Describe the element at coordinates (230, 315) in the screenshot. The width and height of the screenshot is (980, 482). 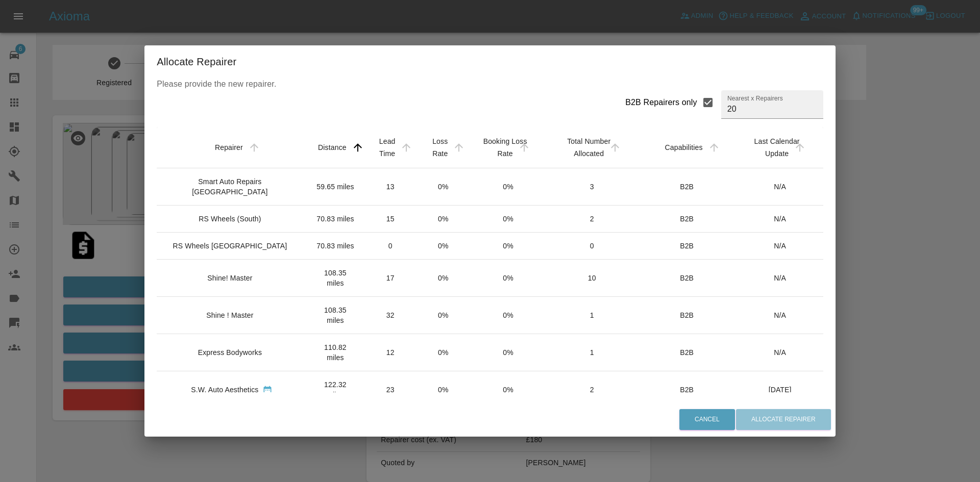
I see `div: Shine ! Master` at that location.